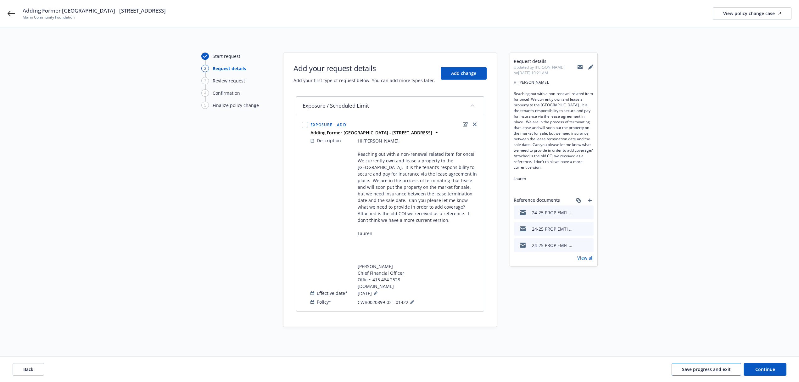  What do you see at coordinates (552, 229) in the screenshot?
I see `div: 24-25 PROP EMTI Lauren Need property info to add building.msg` at bounding box center [552, 229].